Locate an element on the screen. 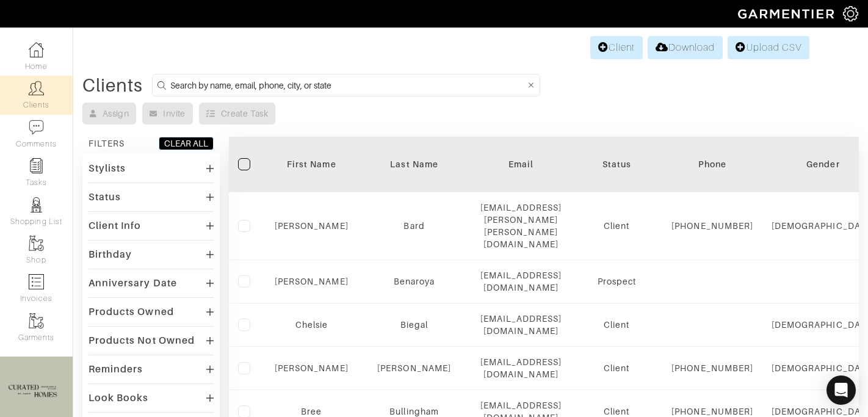  div: Stylists is located at coordinates (107, 168).